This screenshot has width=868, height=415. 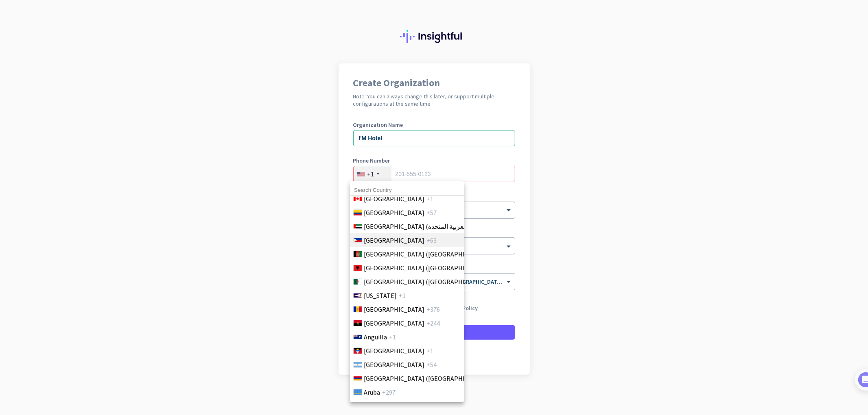 I want to click on span: +63, so click(x=431, y=240).